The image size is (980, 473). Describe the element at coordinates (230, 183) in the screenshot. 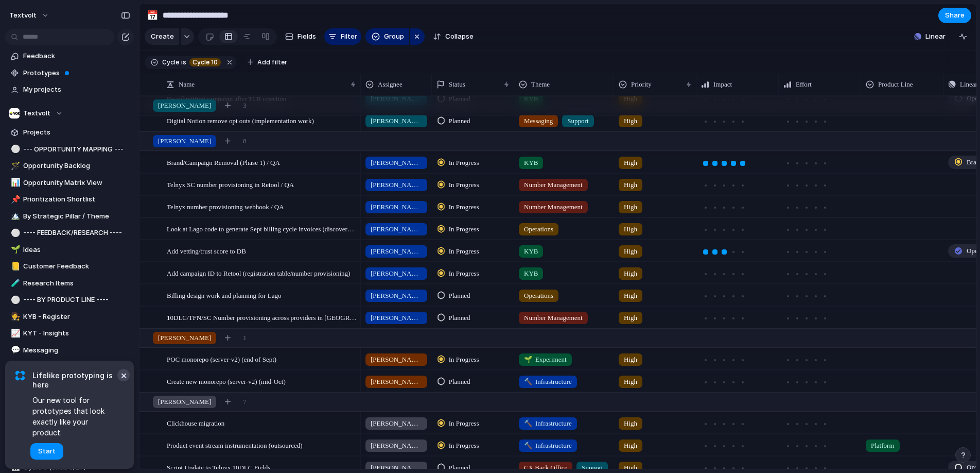

I see `span: Telnyx SC number provisioning in Retool / QA` at that location.